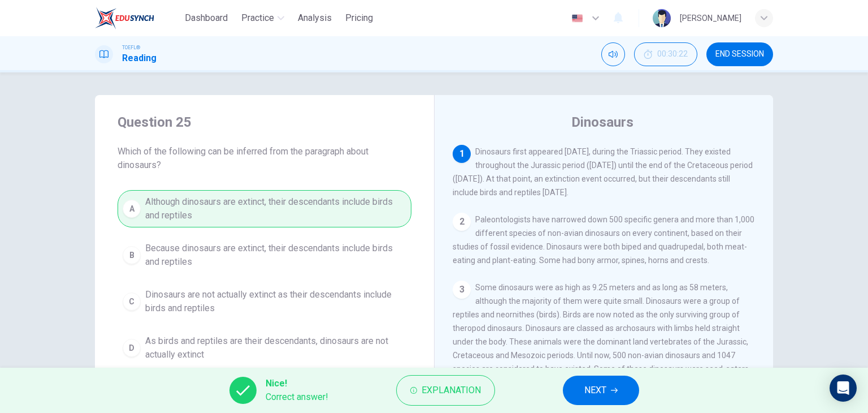 The image size is (868, 413). Describe the element at coordinates (206, 18) in the screenshot. I see `a: Dashboard` at that location.